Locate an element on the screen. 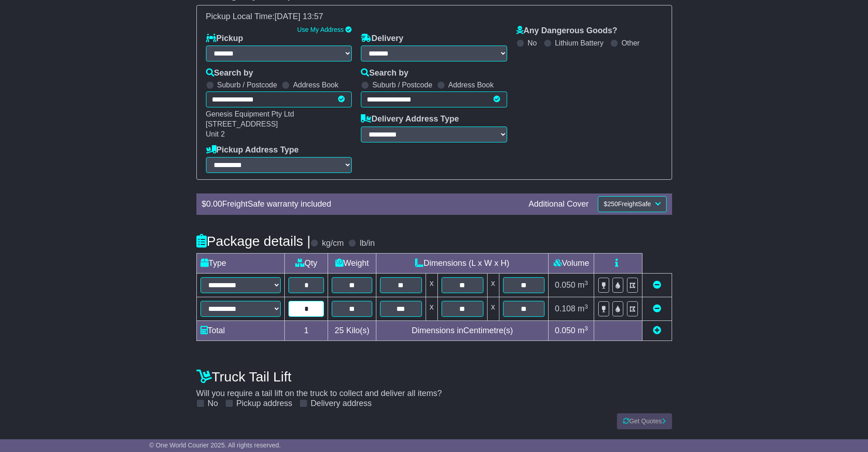 This screenshot has width=868, height=452. a: Add new item is located at coordinates (657, 330).